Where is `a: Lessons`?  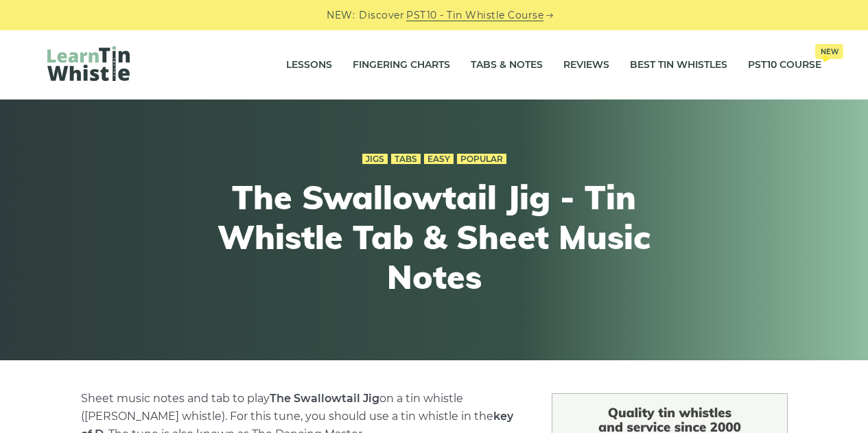 a: Lessons is located at coordinates (309, 65).